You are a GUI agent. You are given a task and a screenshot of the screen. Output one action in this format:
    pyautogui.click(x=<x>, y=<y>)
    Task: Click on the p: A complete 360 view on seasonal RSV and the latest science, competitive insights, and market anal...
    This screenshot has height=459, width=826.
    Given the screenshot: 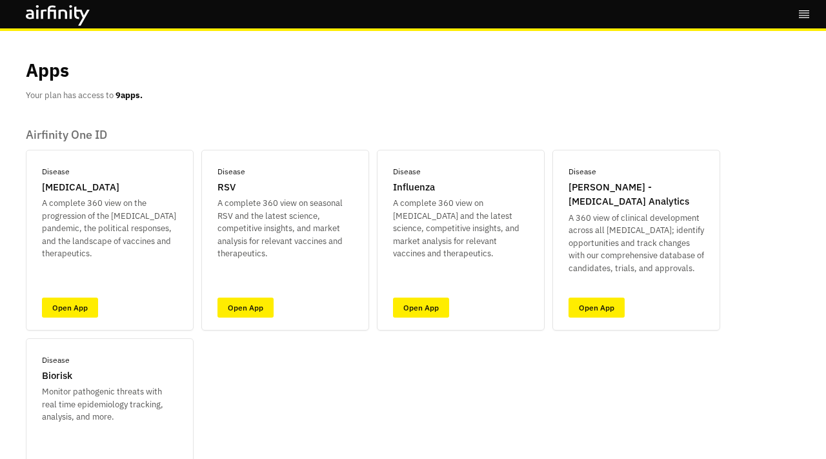 What is the action you would take?
    pyautogui.click(x=285, y=228)
    